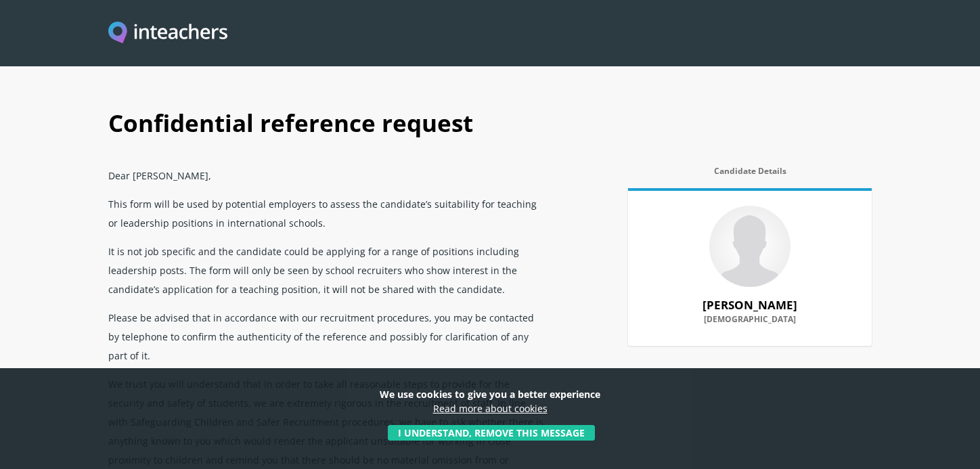 Image resolution: width=980 pixels, height=469 pixels. What do you see at coordinates (490, 394) in the screenshot?
I see `strong: We use cookies to give you a better experience` at bounding box center [490, 394].